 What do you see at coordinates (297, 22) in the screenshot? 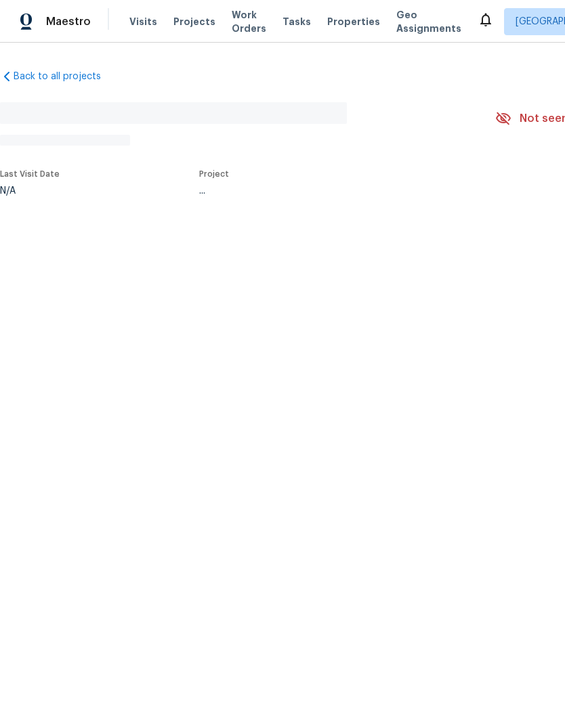
I see `span: Tasks` at bounding box center [297, 22].